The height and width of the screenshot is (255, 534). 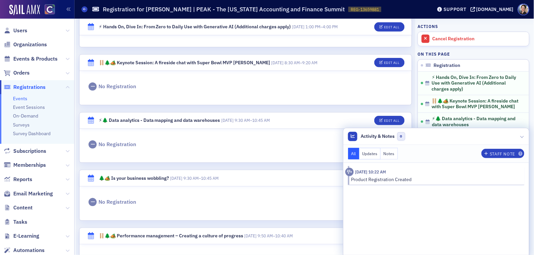 What do you see at coordinates (292, 63) in the screenshot?
I see `time: 8:30 AM` at bounding box center [292, 63].